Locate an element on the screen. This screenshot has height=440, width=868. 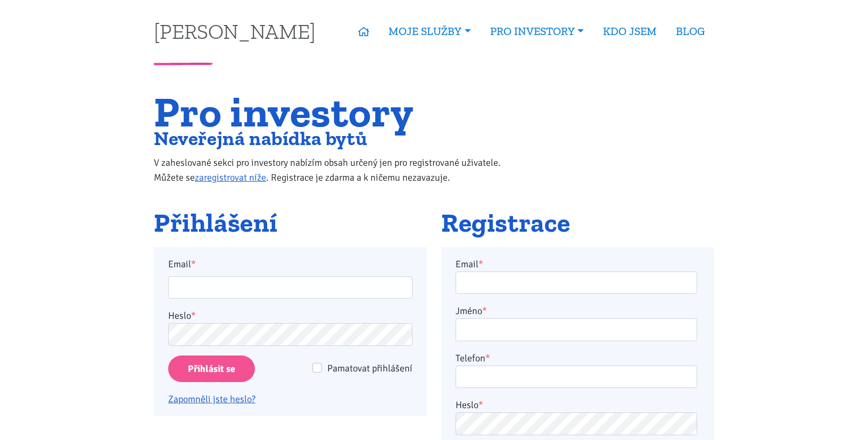
h2: Neveřejná nabídka bytů is located at coordinates (338, 138).